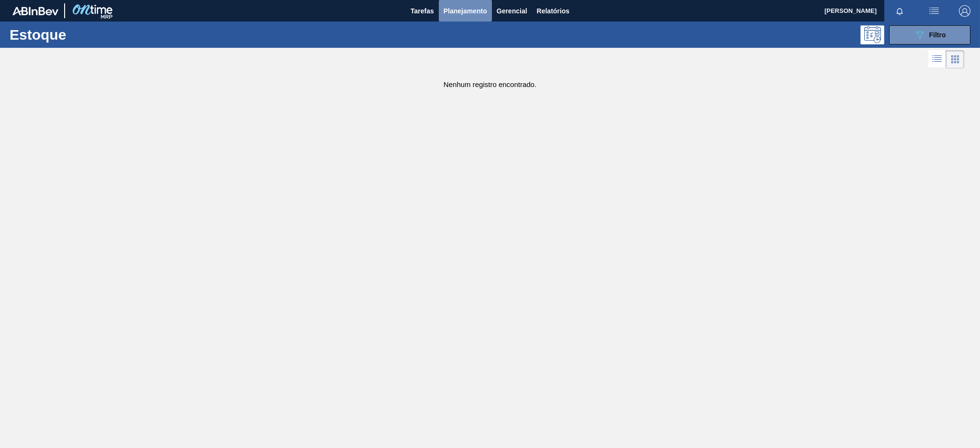 The height and width of the screenshot is (448, 980). What do you see at coordinates (465, 11) in the screenshot?
I see `span: Planejamento` at bounding box center [465, 11].